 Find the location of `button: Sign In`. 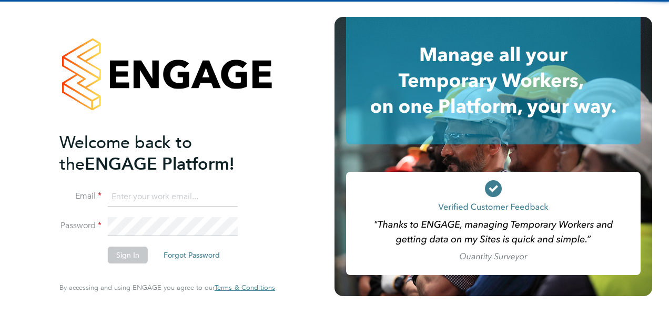

button: Sign In is located at coordinates (128, 255).